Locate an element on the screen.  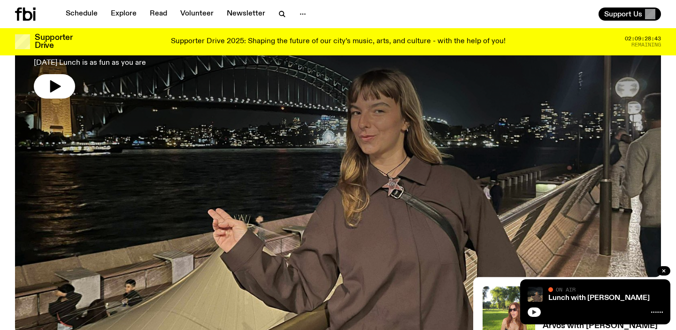
p: Supporter Drive 2025: Shaping the future of our city’s music, arts, and culture - with the help o... is located at coordinates (338, 42).